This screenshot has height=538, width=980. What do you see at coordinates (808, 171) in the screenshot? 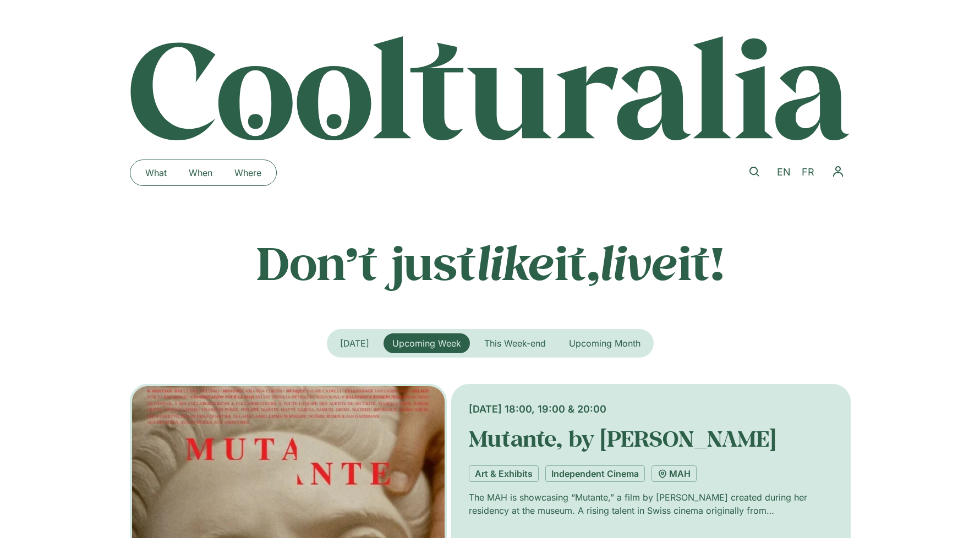
I see `span: FR` at bounding box center [808, 171].